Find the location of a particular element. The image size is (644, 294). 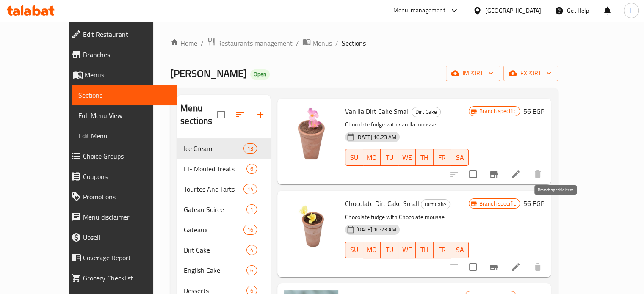

div: Tourtes And Tarts is located at coordinates (214, 189).